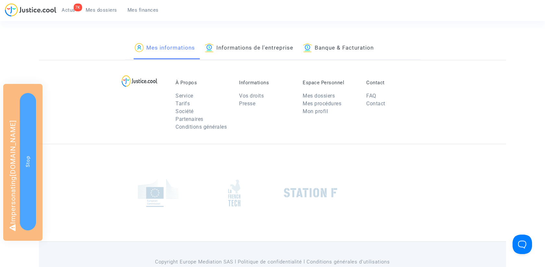 Image resolution: width=545 pixels, height=267 pixels. I want to click on img: europe_commision.png, so click(158, 193).